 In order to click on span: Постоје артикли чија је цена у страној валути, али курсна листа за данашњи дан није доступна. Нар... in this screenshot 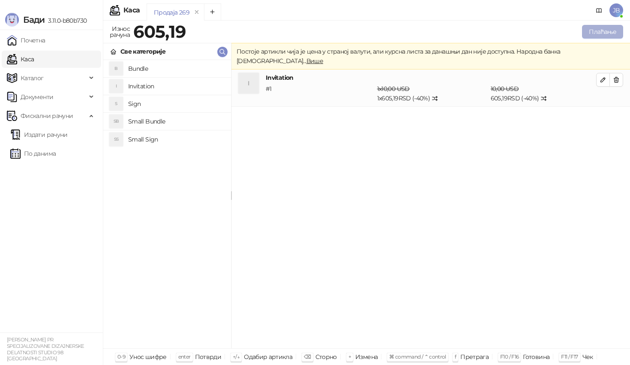, I will do `click(399, 56)`.